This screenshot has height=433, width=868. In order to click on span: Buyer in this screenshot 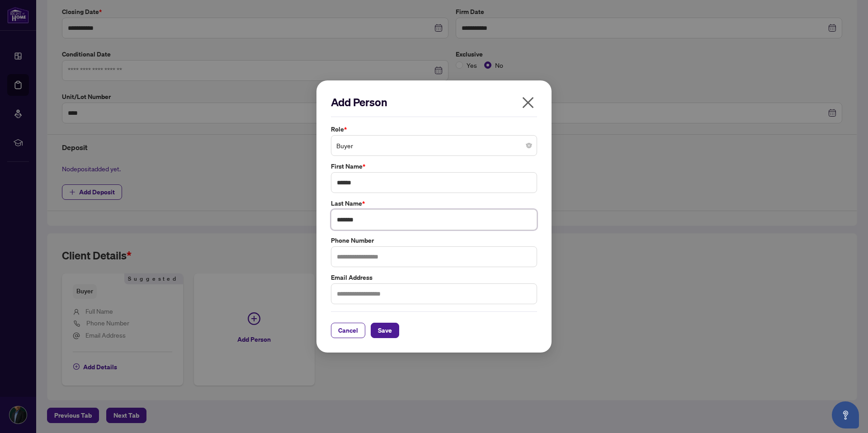, I will do `click(434, 146)`.